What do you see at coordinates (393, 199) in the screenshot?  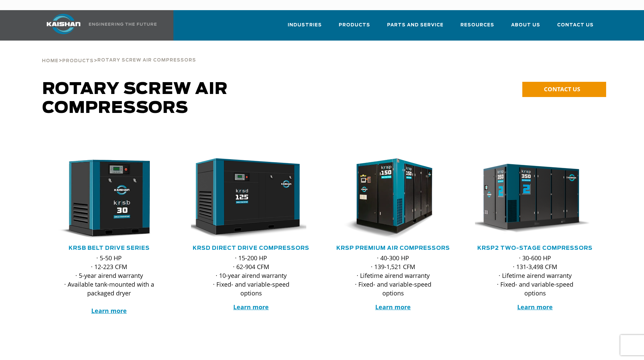 I see `div: krsp150` at bounding box center [393, 199].